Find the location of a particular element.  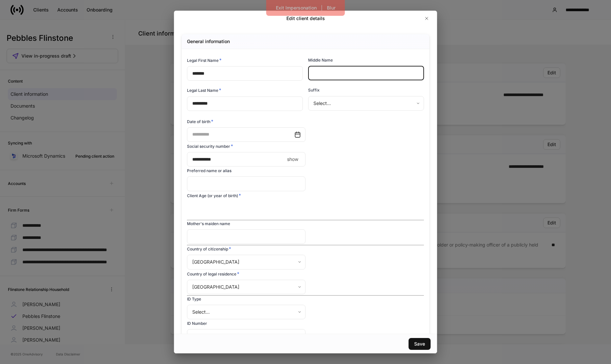

h2: Edit client details is located at coordinates (306, 18).